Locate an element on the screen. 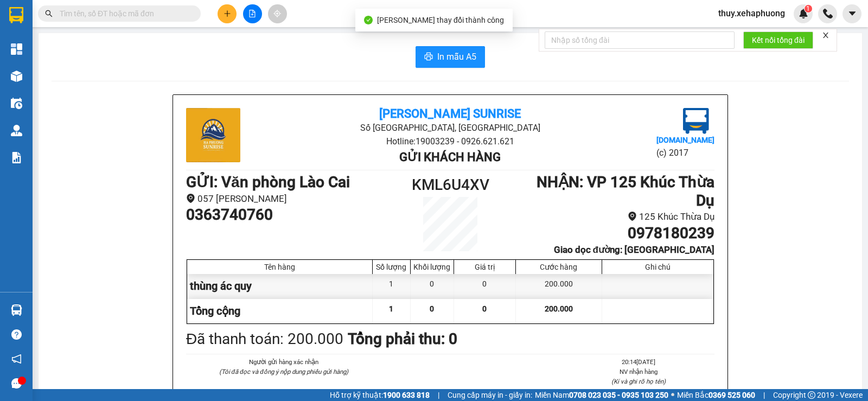  span: aim is located at coordinates (277, 14).